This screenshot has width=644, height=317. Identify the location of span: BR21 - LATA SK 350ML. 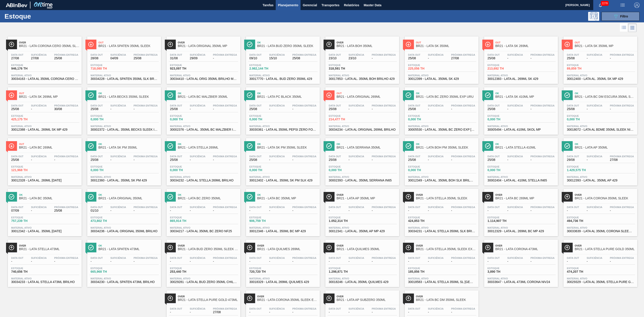
(446, 46).